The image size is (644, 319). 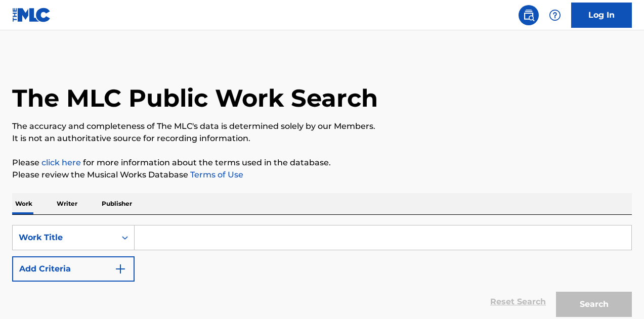 What do you see at coordinates (195, 98) in the screenshot?
I see `h1: The MLC Public Work Search` at bounding box center [195, 98].